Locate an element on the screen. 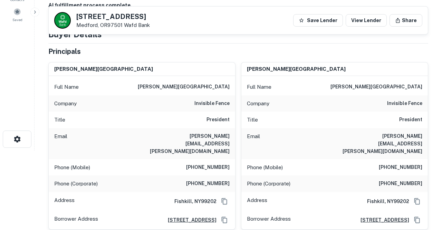  a: View Lender is located at coordinates (366, 20).